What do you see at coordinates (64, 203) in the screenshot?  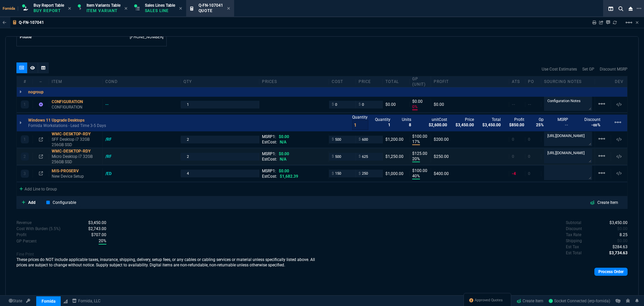 I see `p: Configurable` at bounding box center [64, 203].